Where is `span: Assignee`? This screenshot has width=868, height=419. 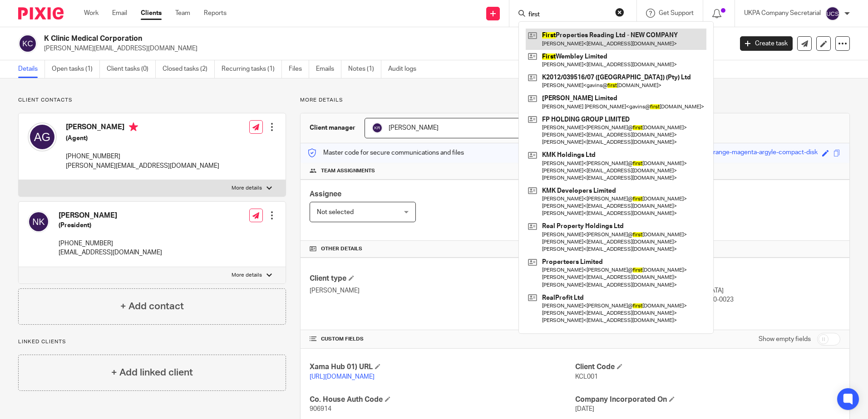 span: Assignee is located at coordinates (326, 194).